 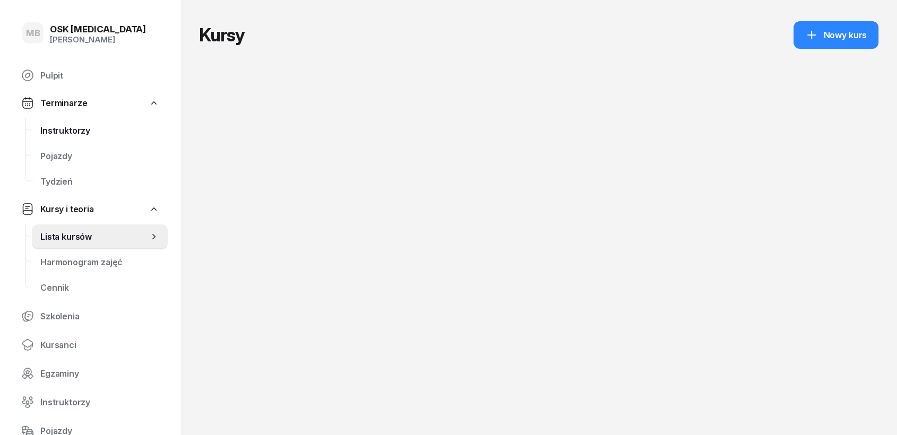 What do you see at coordinates (67, 209) in the screenshot?
I see `span: Kursy i teoria` at bounding box center [67, 209].